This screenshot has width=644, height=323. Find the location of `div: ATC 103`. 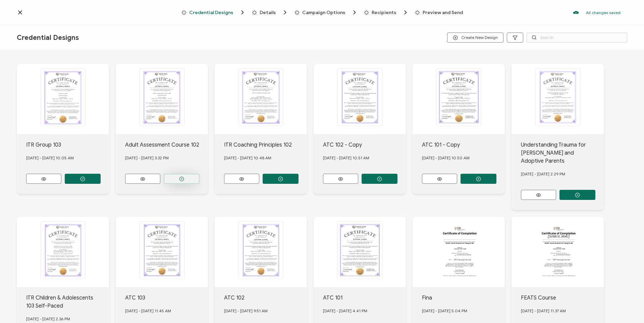

div: ATC 103 is located at coordinates (166, 298).